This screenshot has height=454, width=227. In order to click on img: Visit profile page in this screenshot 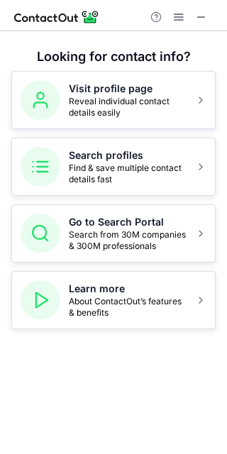, I will do `click(40, 100)`.